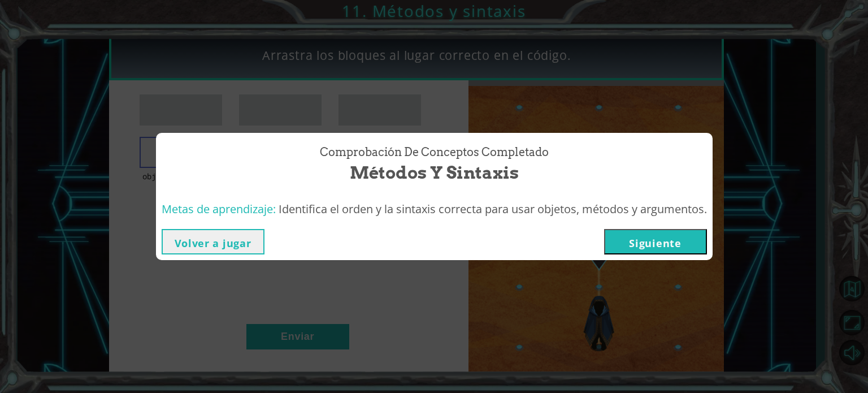 The height and width of the screenshot is (393, 868). Describe the element at coordinates (434, 173) in the screenshot. I see `span: Métodos y sintaxis` at that location.